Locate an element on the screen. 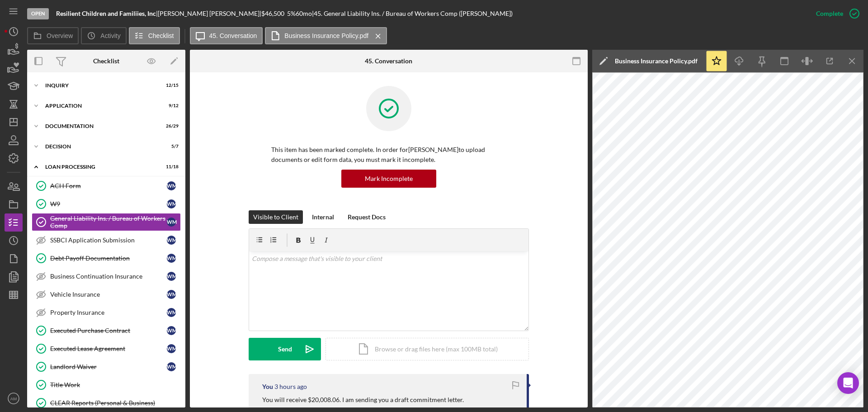 The width and height of the screenshot is (868, 412). a: W9WM is located at coordinates (106, 204).